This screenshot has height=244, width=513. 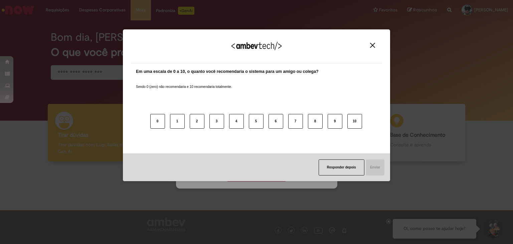 I want to click on img: Close, so click(x=373, y=45).